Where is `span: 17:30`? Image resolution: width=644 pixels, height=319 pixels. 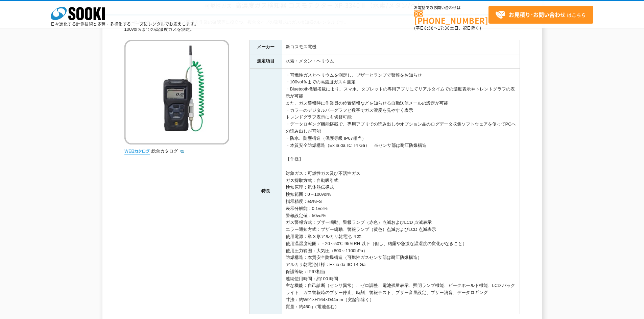 span: 17:30 is located at coordinates (444, 28).